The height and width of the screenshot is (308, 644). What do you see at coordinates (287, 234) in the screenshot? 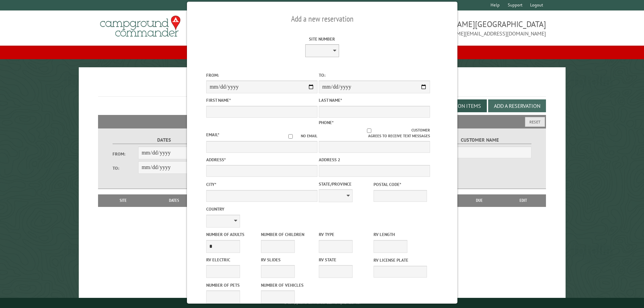
I see `label: Number of Children` at bounding box center [287, 234].